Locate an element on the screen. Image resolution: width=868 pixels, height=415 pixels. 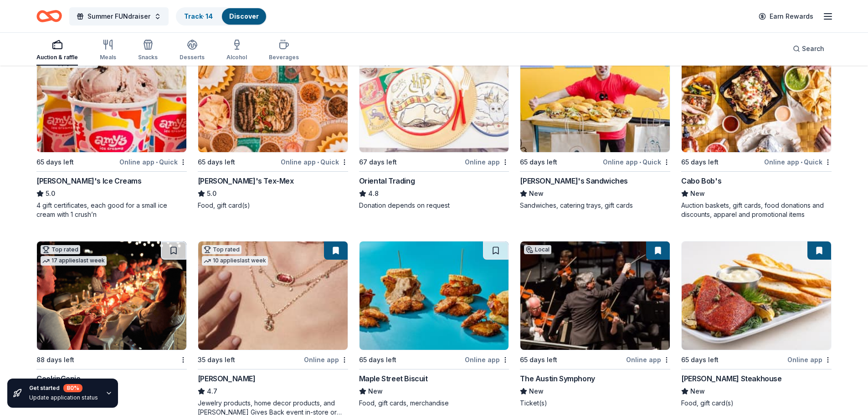
div: Sandwiches, catering trays, gift cards is located at coordinates (595, 206).